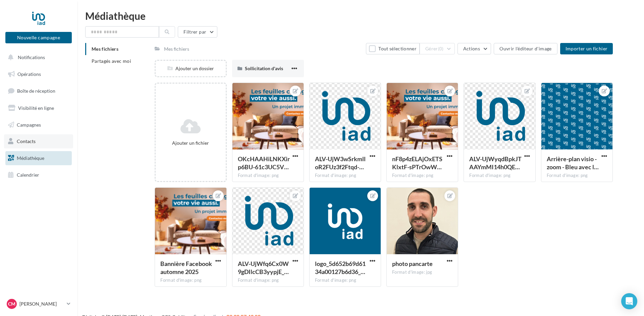 This screenshot has width=644, height=316. What do you see at coordinates (39, 90) in the screenshot?
I see `a: Boîte de réception` at bounding box center [39, 90].